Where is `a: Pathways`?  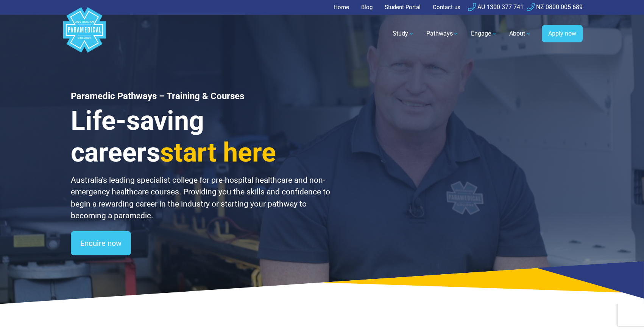
a: Pathways is located at coordinates (443, 34).